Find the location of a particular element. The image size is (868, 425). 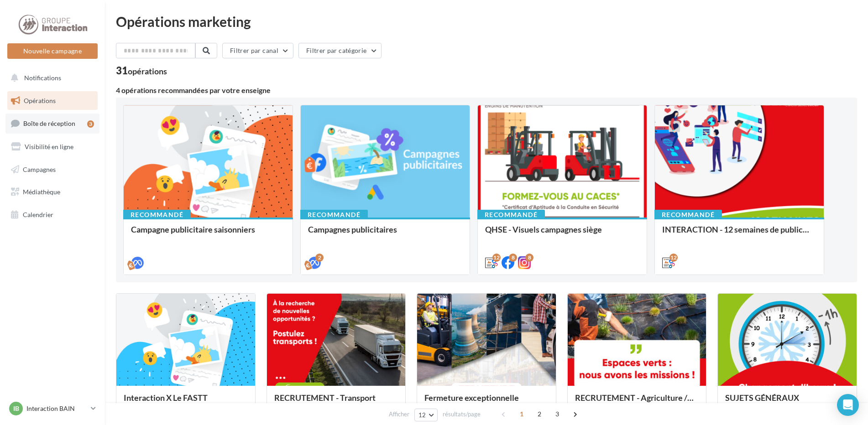

div: QHSE - Visuels campagnes siège is located at coordinates (562, 234).